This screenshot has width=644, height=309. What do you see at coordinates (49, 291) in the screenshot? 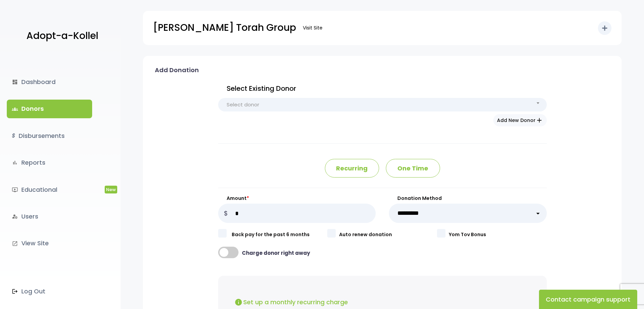
I see `a: Log Out` at bounding box center [49, 291].